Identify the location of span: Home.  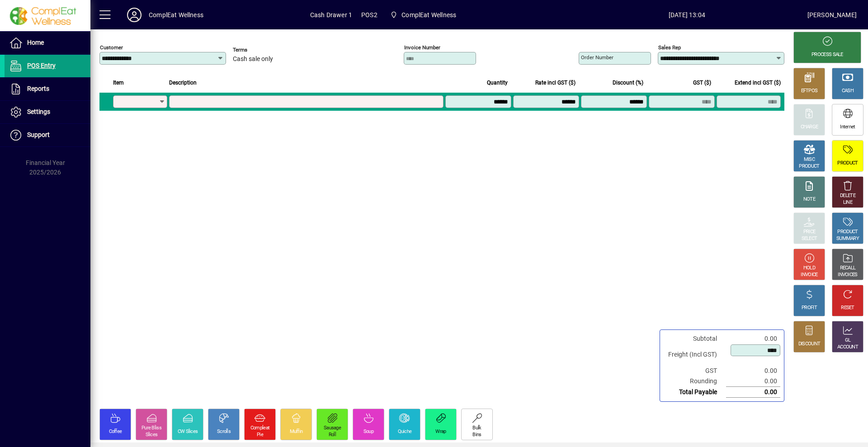
(36, 43).